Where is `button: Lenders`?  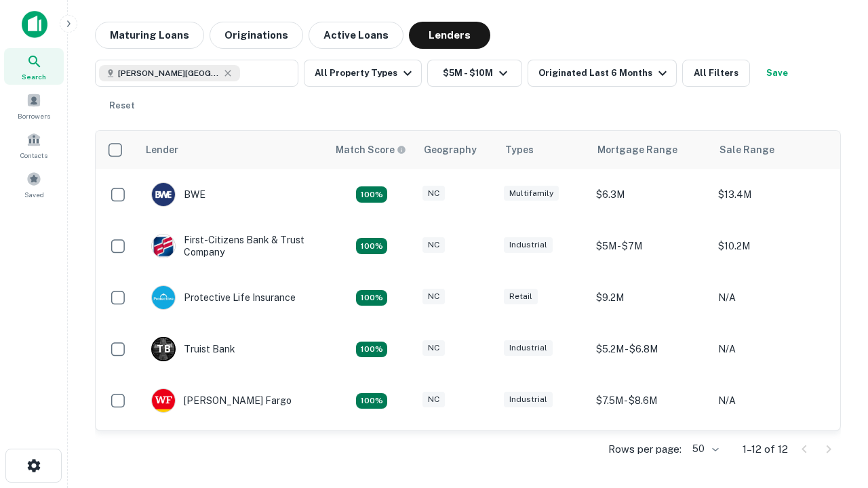 button: Lenders is located at coordinates (449, 35).